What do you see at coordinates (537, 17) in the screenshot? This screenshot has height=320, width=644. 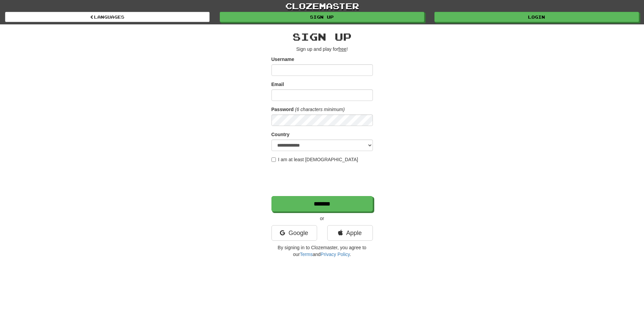 I see `a: Login` at bounding box center [537, 17].